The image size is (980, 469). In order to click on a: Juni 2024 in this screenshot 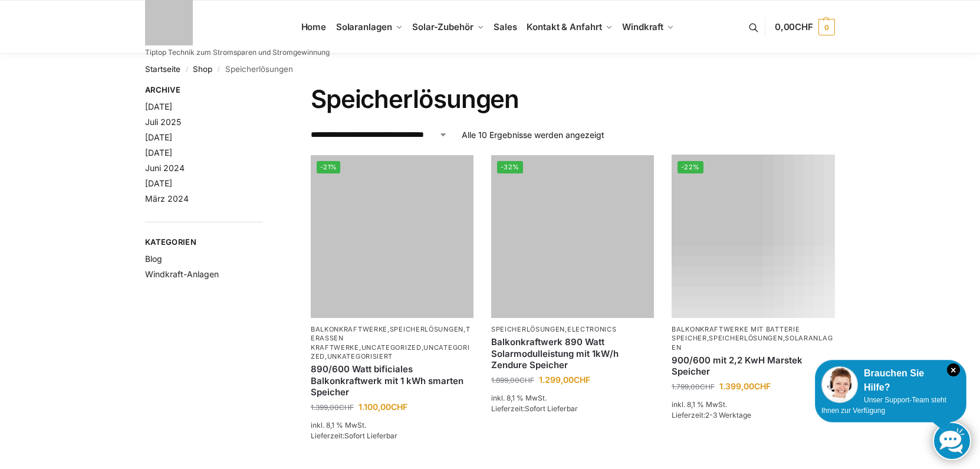, I will do `click(164, 167)`.